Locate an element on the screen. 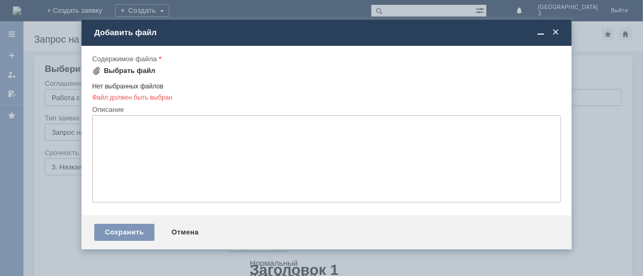 The image size is (643, 276). div: Файл должен быть выбран is located at coordinates (327, 97).